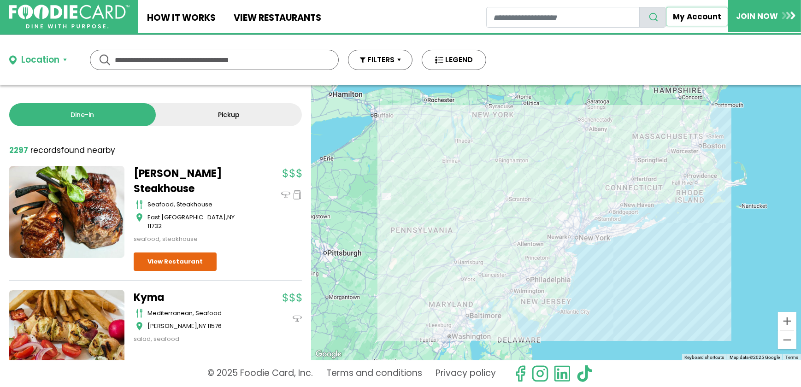  I want to click on button: Zoom out, so click(787, 340).